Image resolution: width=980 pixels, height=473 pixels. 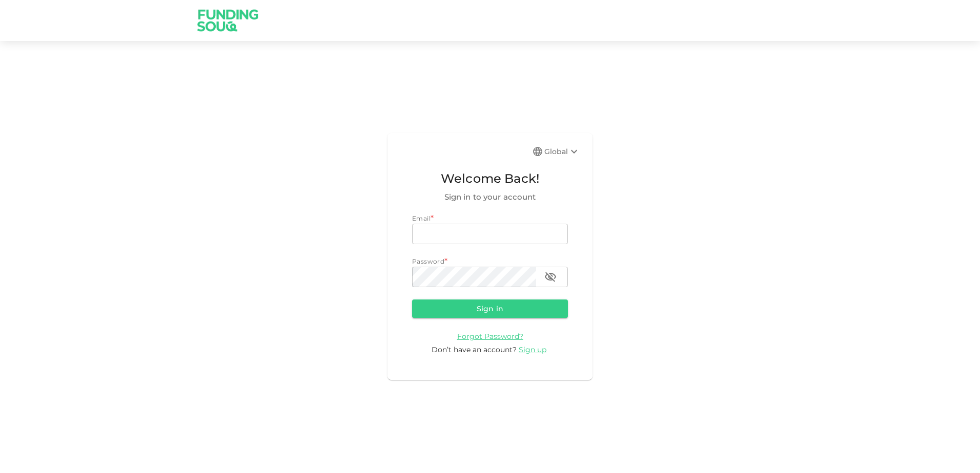 I want to click on a: Forgot Password?, so click(x=490, y=336).